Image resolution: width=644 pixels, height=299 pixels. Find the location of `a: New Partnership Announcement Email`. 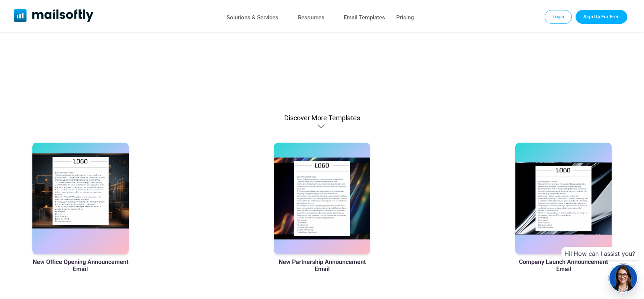

a: New Partnership Announcement Email is located at coordinates (322, 265).